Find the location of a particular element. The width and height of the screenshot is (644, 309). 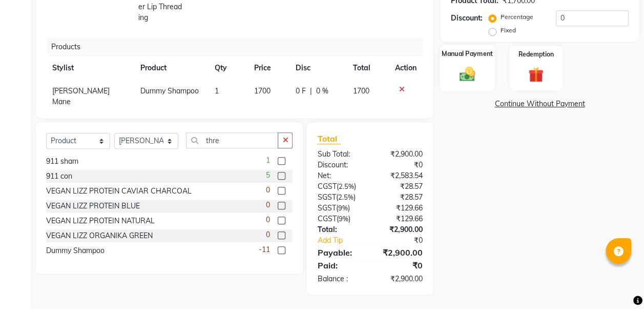

span: 5 is located at coordinates (268, 174).